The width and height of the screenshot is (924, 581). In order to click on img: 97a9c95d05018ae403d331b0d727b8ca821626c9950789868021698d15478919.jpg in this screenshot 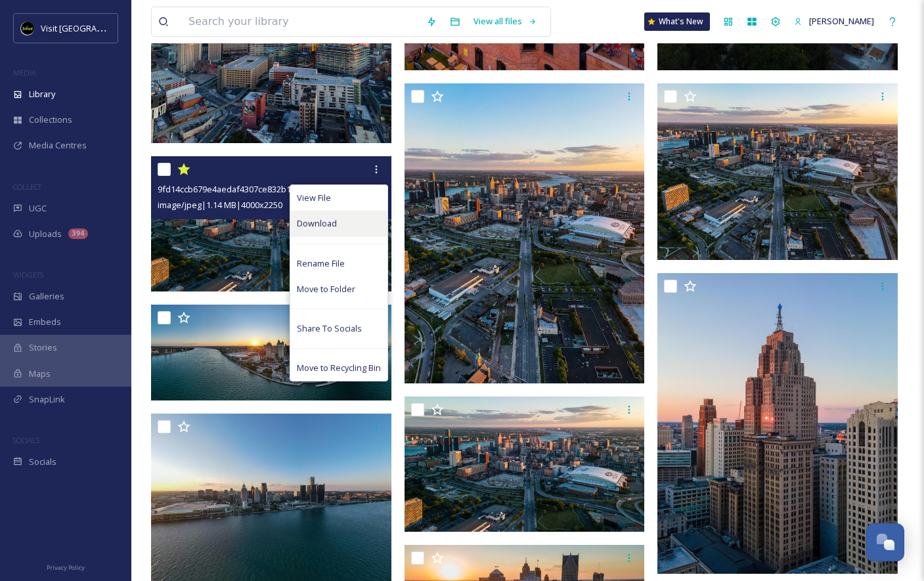, I will do `click(777, 171)`.